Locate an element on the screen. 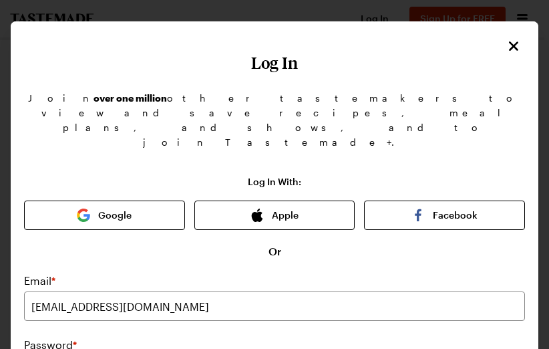  button: Close is located at coordinates (514, 46).